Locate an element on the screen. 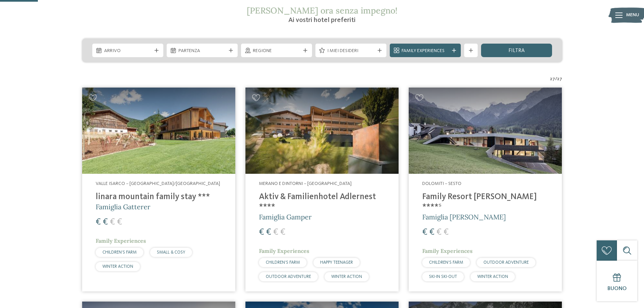 The width and height of the screenshot is (644, 308). span: Regione is located at coordinates (277, 51).